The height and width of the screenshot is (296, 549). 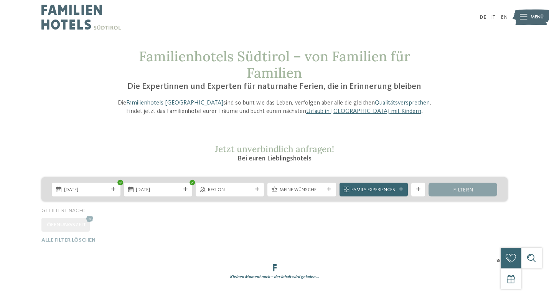 What do you see at coordinates (230, 190) in the screenshot?
I see `span: Region` at bounding box center [230, 190].